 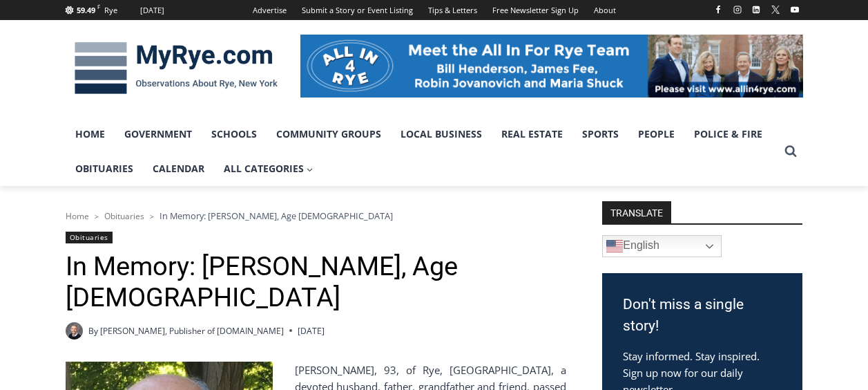 I want to click on strong: TRANSLATE, so click(x=637, y=212).